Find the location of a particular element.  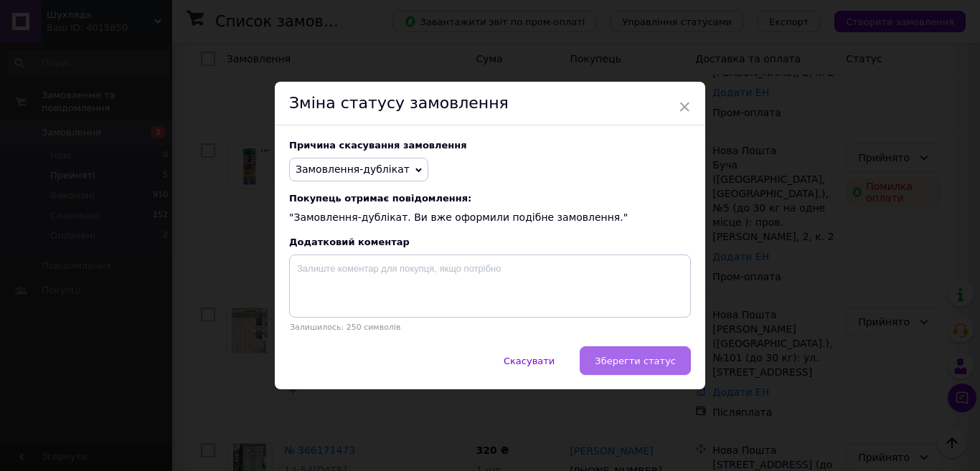

div: "Замовлення-дублікат. Ви вже оформили подібне замовлення." is located at coordinates (490, 209).